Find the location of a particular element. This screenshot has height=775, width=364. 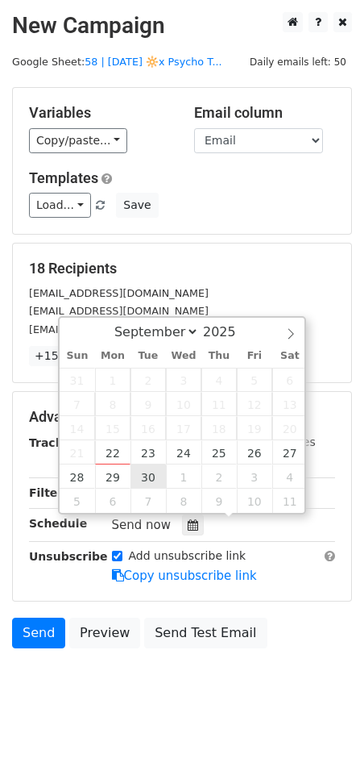

span: Fri is located at coordinates (255, 356).